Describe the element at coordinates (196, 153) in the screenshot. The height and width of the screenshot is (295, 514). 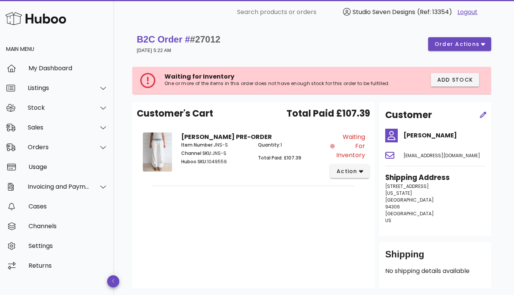
I see `span: Channel SKU:` at that location.